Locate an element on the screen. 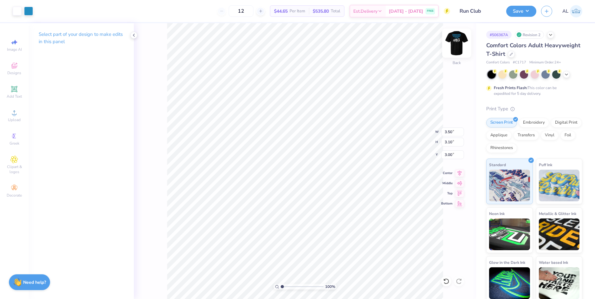 The height and width of the screenshot is (299, 595). input: Untitled Design is located at coordinates (478, 11).